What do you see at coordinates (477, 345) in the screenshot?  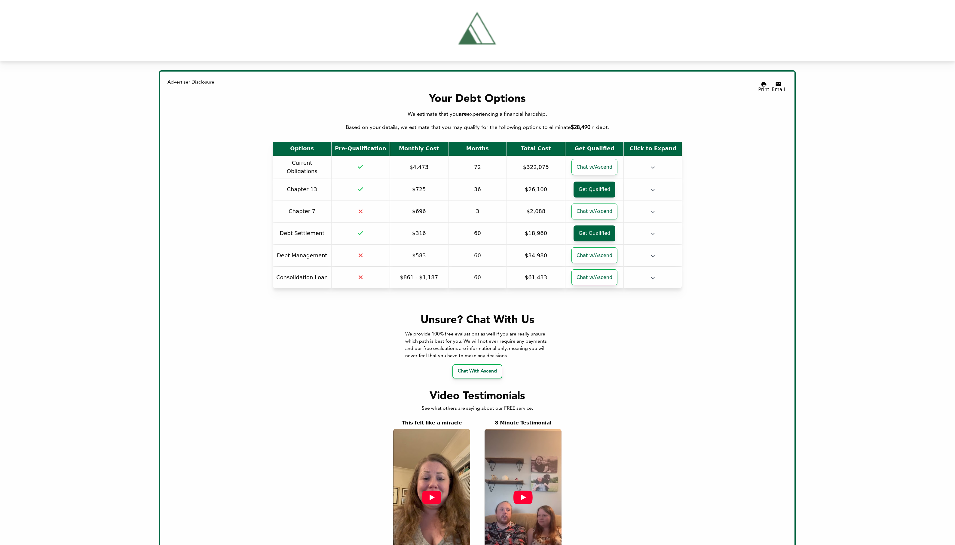 I see `div: We provide 100% free evaluations as well if you are really unsure which path is best for you. We ...` at bounding box center [477, 345].